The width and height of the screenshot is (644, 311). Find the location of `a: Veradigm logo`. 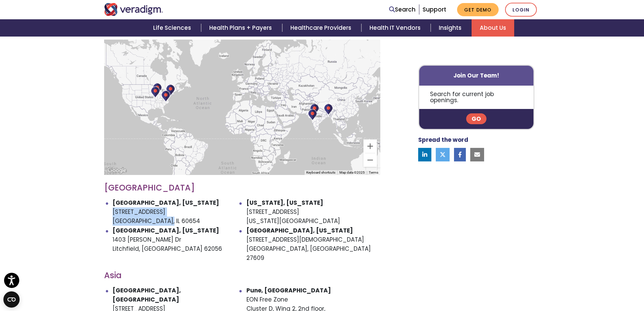

a: Veradigm logo is located at coordinates (133, 10).